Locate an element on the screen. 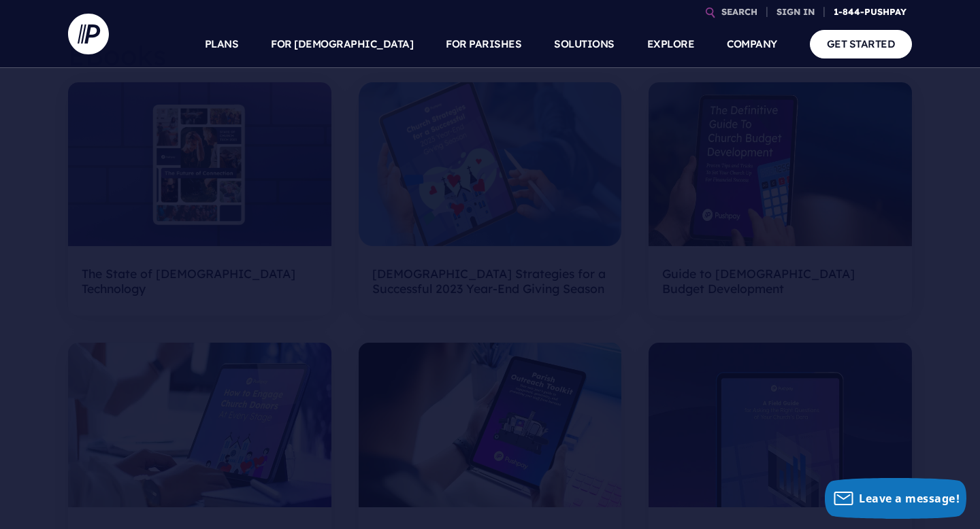 This screenshot has width=980, height=529. a: GET STARTED is located at coordinates (861, 44).